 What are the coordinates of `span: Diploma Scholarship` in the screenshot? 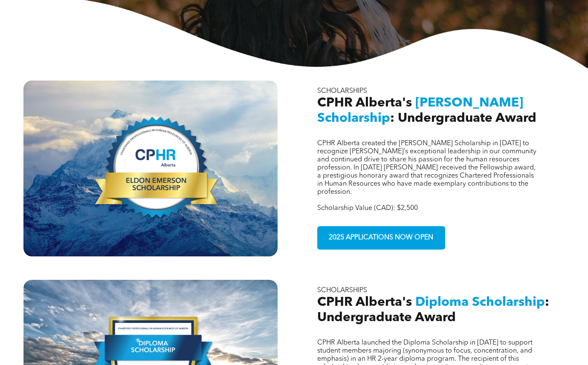 It's located at (480, 303).